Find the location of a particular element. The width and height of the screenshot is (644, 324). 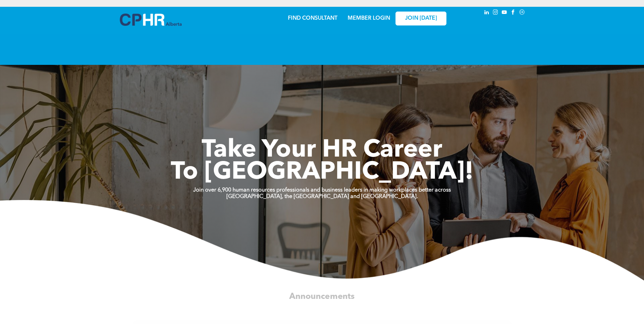

a: Social network is located at coordinates (522, 13).